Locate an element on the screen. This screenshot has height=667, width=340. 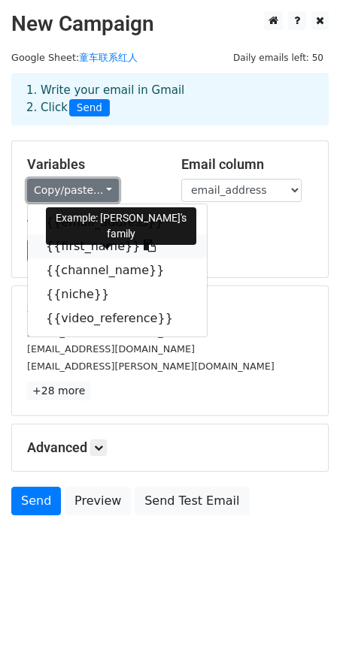
h5: Advanced is located at coordinates (170, 448).